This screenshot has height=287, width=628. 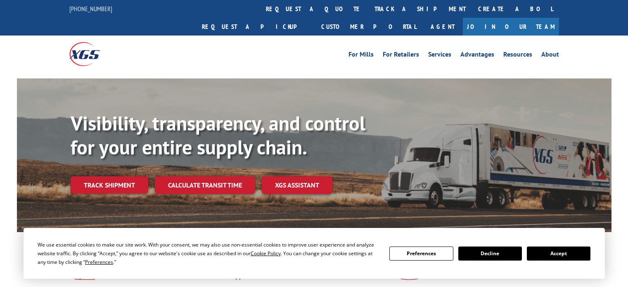 I want to click on div: Cookie Consent Prompt, so click(x=314, y=253).